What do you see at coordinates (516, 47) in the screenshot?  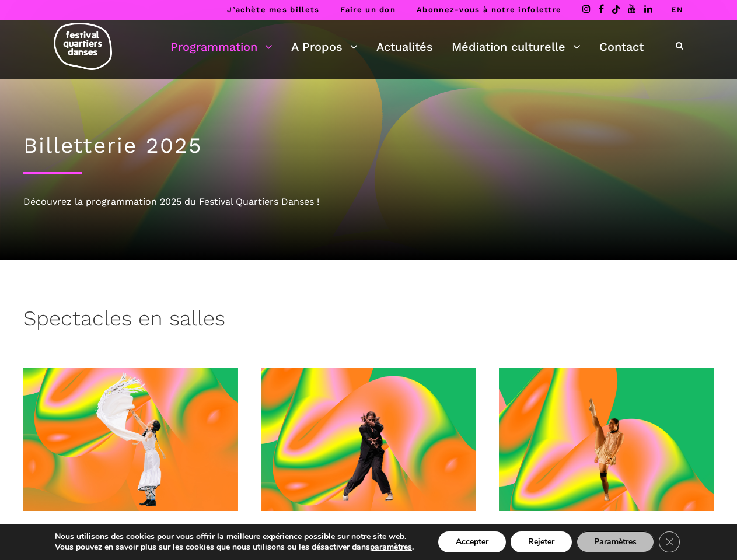 I see `a: Médiation culturelle` at bounding box center [516, 47].